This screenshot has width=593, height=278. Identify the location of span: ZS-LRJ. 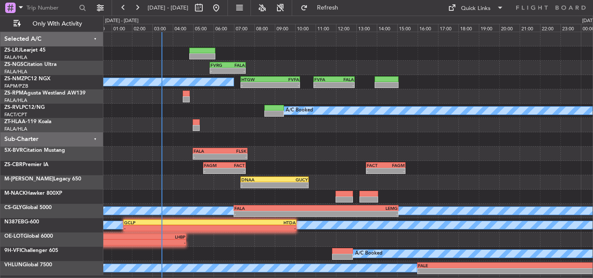
(13, 50).